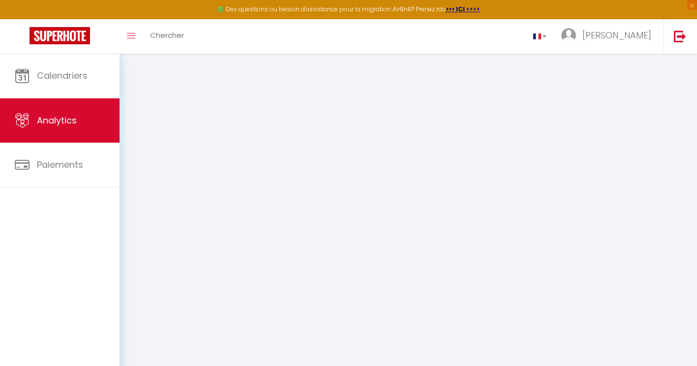 The height and width of the screenshot is (366, 697). Describe the element at coordinates (167, 36) in the screenshot. I see `a: Chercher` at that location.